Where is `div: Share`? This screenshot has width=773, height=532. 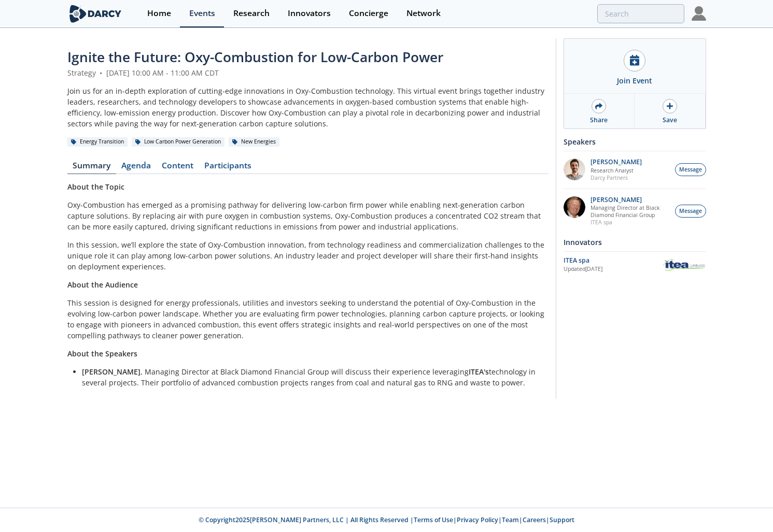
div: Share is located at coordinates (599, 120).